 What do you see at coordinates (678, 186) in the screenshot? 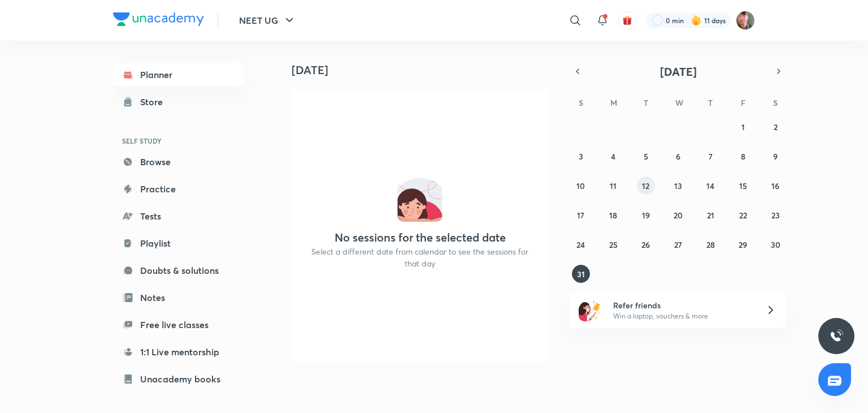
I see `abbr: August 13, 2025` at bounding box center [678, 186].